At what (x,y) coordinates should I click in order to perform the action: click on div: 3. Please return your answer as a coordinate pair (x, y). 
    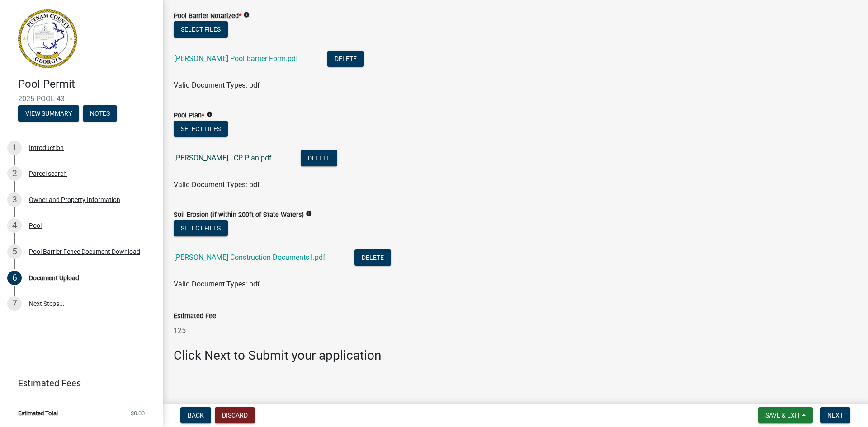
    Looking at the image, I should click on (15, 200).